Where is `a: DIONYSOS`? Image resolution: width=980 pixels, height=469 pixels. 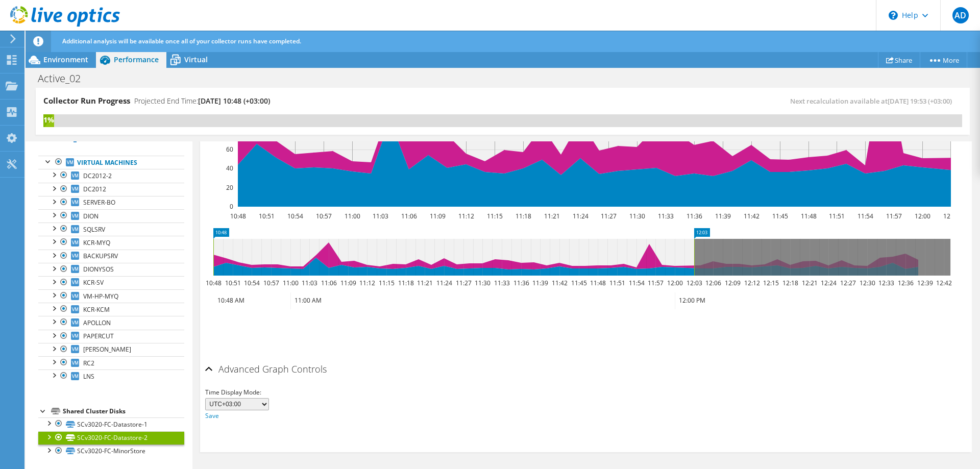 a: DIONYSOS is located at coordinates (111, 269).